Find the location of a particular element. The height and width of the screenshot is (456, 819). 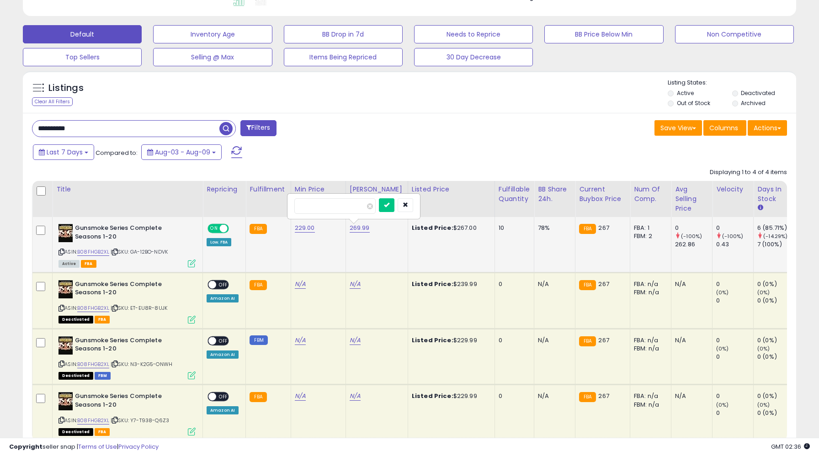

div: Fulfillable Quantity is located at coordinates (514, 194).